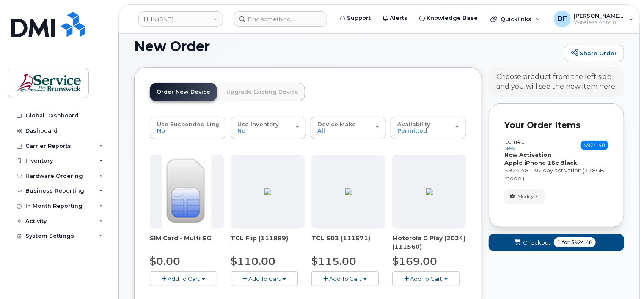 The width and height of the screenshot is (644, 299). I want to click on div: Quicklinks, so click(516, 19).